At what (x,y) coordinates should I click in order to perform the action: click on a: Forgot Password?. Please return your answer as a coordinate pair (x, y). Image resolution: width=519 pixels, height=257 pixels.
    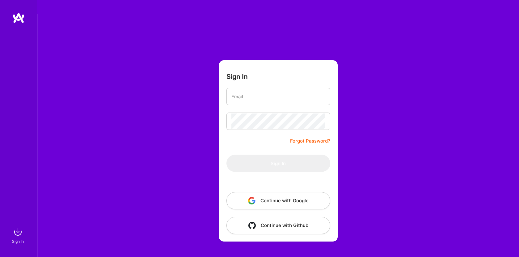
    Looking at the image, I should click on (310, 141).